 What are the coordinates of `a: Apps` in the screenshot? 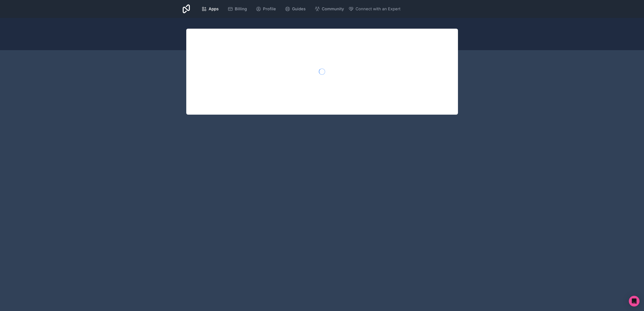 It's located at (210, 9).